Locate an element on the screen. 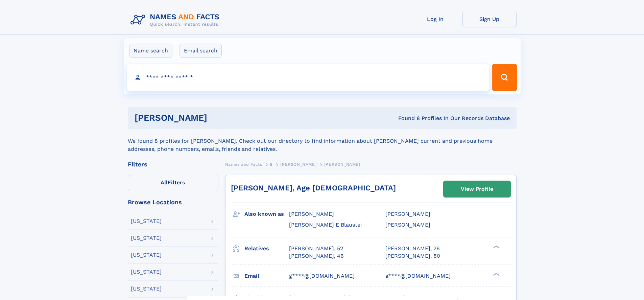 This screenshot has height=300, width=644. button: Search Button is located at coordinates (505, 77).